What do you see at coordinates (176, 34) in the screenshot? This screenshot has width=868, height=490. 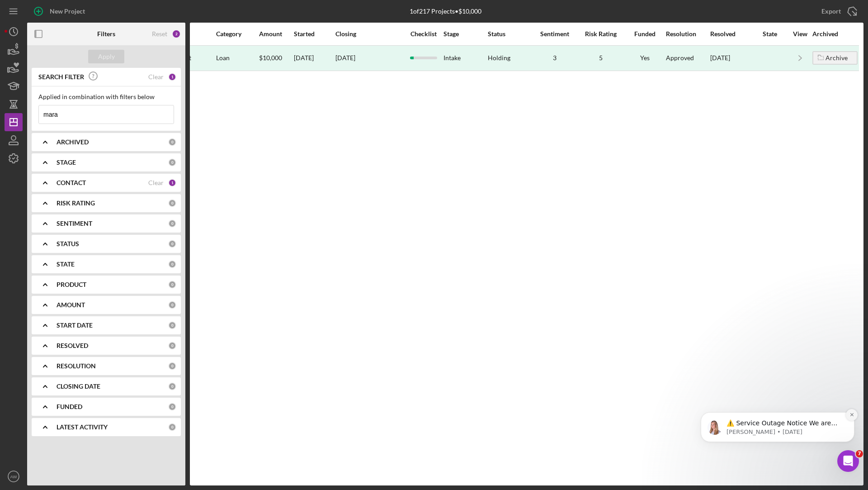 I see `div: 2` at bounding box center [176, 34].